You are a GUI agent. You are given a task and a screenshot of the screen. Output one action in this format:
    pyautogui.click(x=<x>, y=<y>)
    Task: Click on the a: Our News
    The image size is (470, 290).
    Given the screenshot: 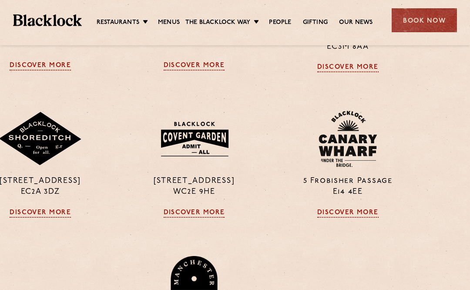 What is the action you would take?
    pyautogui.click(x=356, y=23)
    